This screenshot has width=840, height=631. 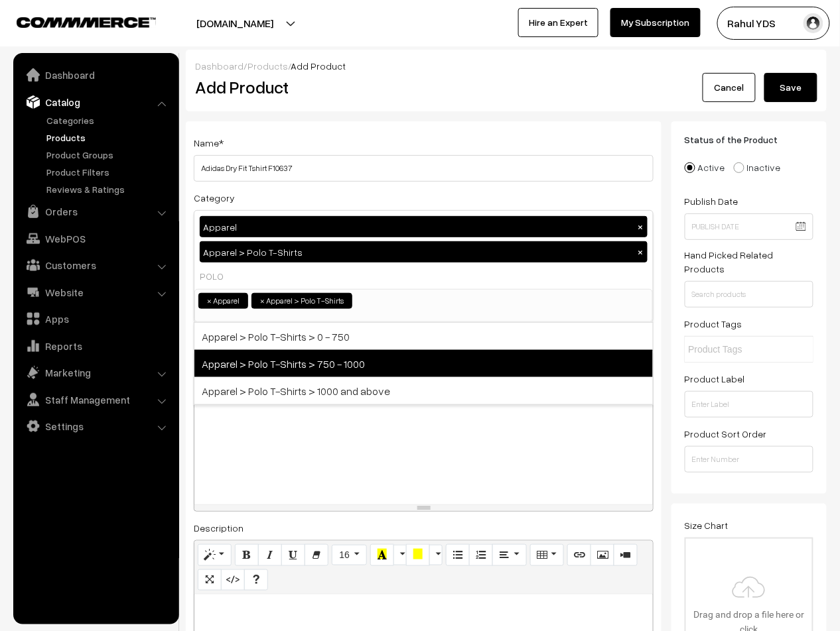 I want to click on button: Bold (⌘+B), so click(x=246, y=555).